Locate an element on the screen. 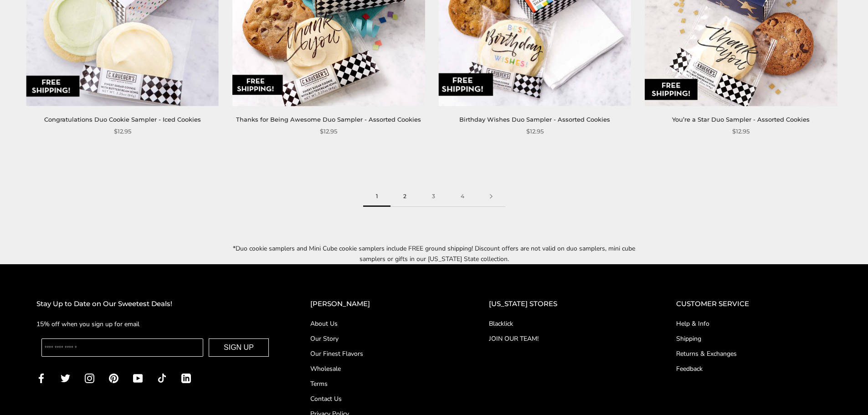  a: TikTok is located at coordinates (162, 378).